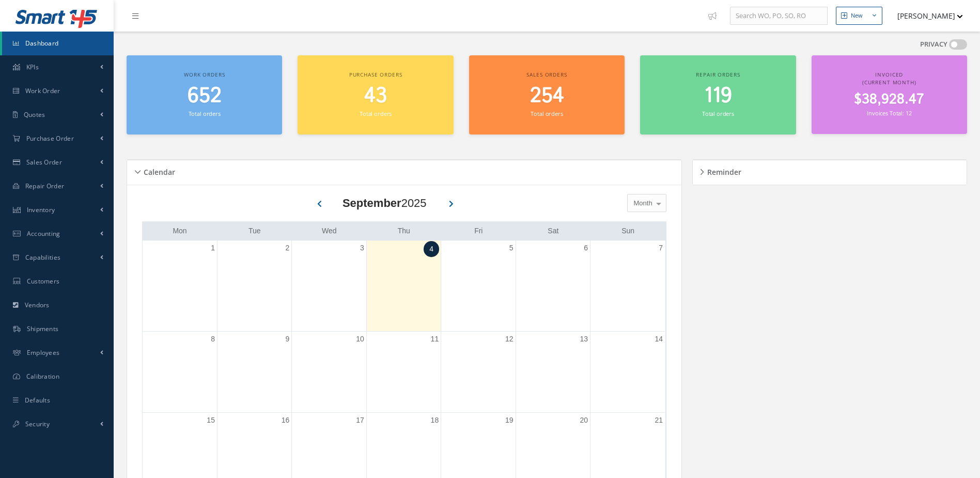 The width and height of the screenshot is (980, 478). Describe the element at coordinates (50, 138) in the screenshot. I see `span: Purchase Order` at that location.